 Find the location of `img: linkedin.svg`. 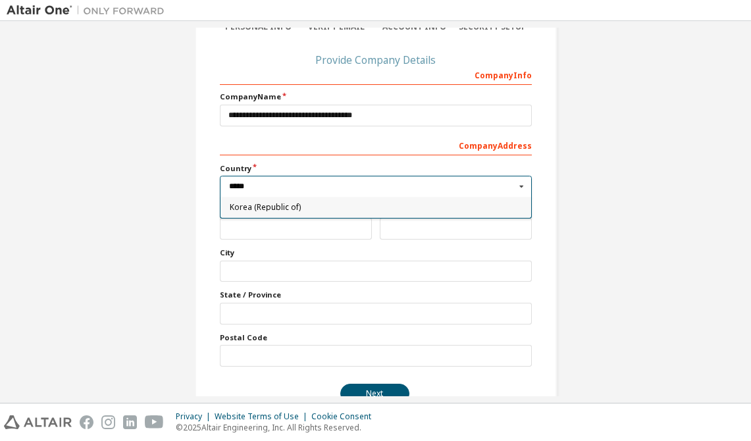

img: linkedin.svg is located at coordinates (130, 422).